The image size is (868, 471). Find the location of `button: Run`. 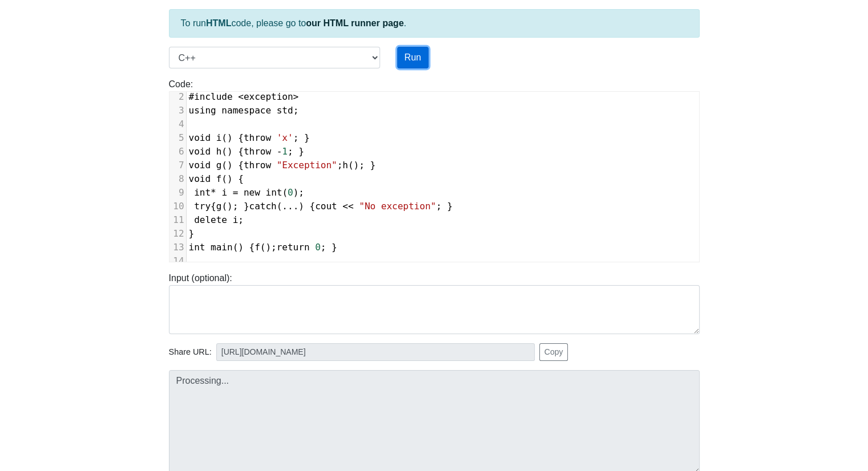

button: Run is located at coordinates (412, 58).